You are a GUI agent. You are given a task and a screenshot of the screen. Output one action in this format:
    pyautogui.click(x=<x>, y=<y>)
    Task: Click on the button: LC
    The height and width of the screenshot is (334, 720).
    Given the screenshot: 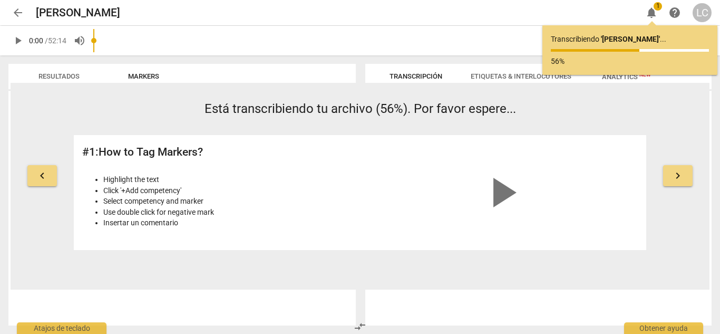 What is the action you would take?
    pyautogui.click(x=702, y=13)
    